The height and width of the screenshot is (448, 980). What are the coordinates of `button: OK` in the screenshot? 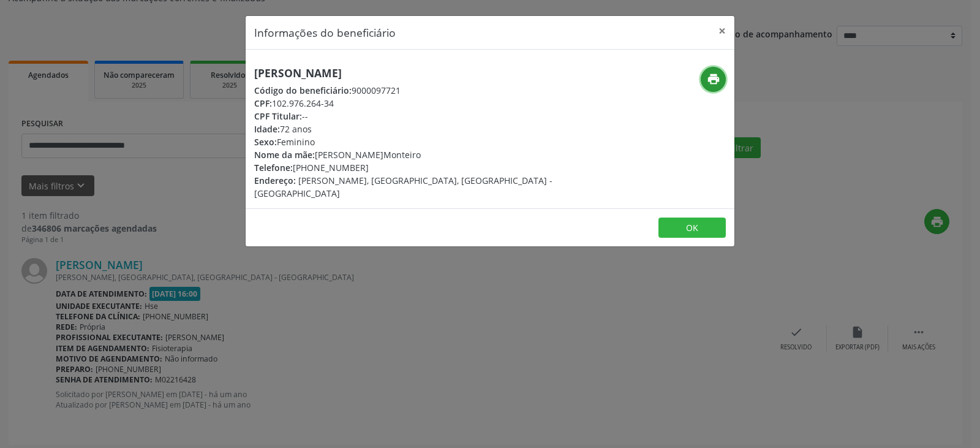 It's located at (692, 228).